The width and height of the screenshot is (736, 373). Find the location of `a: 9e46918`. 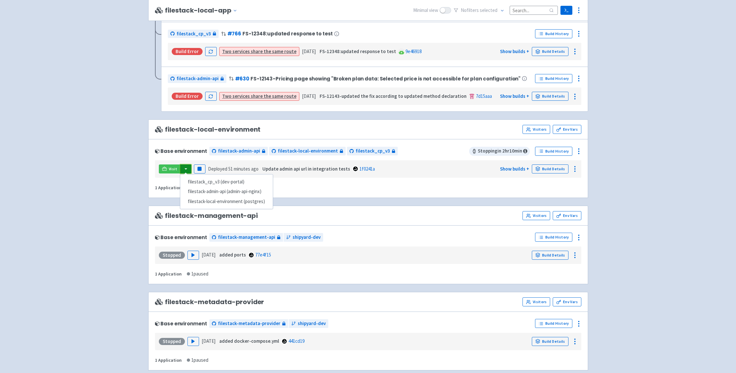

a: 9e46918 is located at coordinates (414, 51).